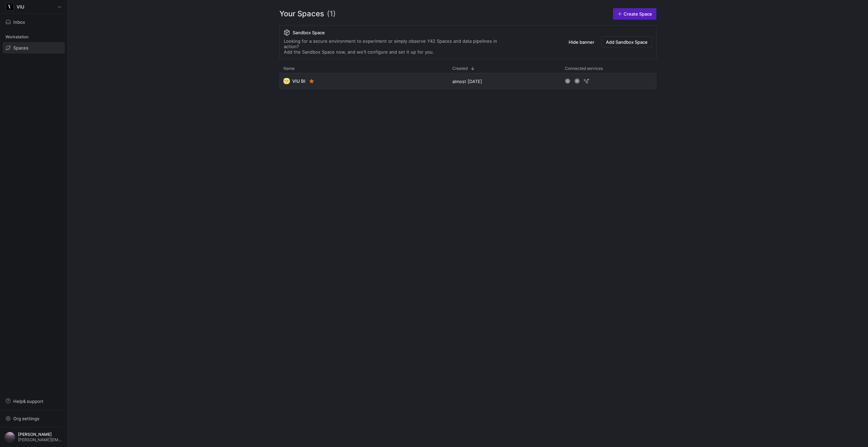  I want to click on span: (1), so click(331, 14).